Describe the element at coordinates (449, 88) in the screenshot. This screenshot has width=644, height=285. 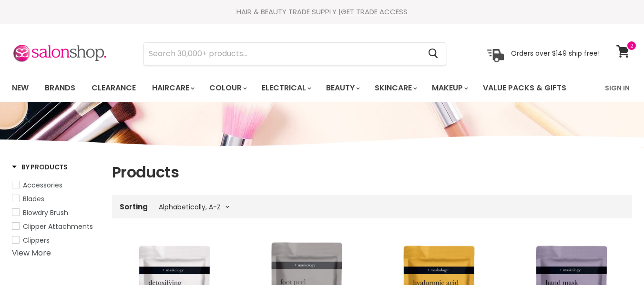
I see `a: Makeup` at that location.